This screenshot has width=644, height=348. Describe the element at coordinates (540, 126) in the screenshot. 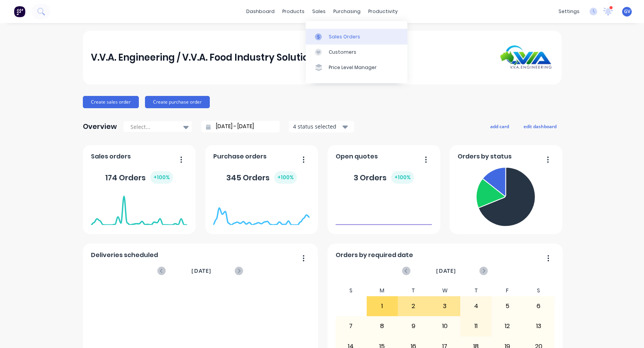

I see `button: edit dashboard` at that location.